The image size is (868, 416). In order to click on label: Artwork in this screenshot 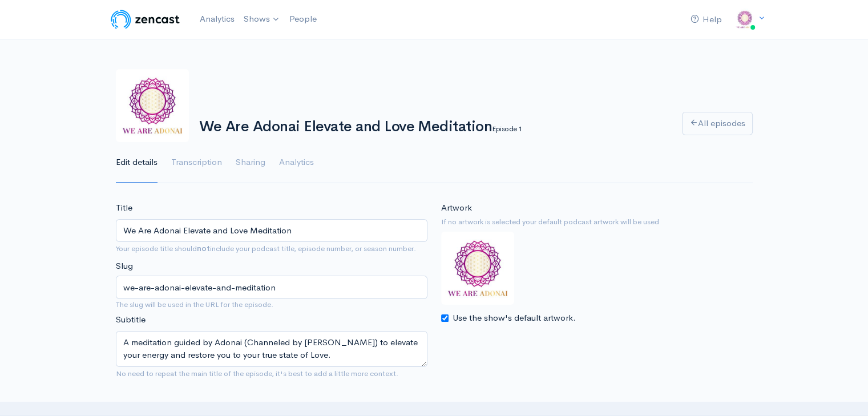, I will do `click(457, 208)`.